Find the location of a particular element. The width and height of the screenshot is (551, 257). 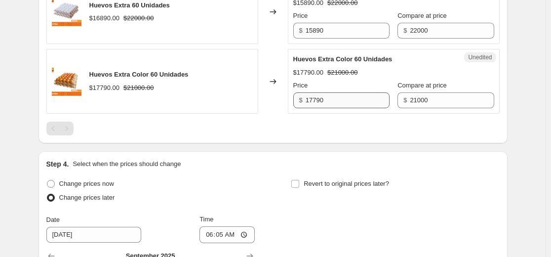

img: b_EXTRA_C_80x.png is located at coordinates (67, 81).